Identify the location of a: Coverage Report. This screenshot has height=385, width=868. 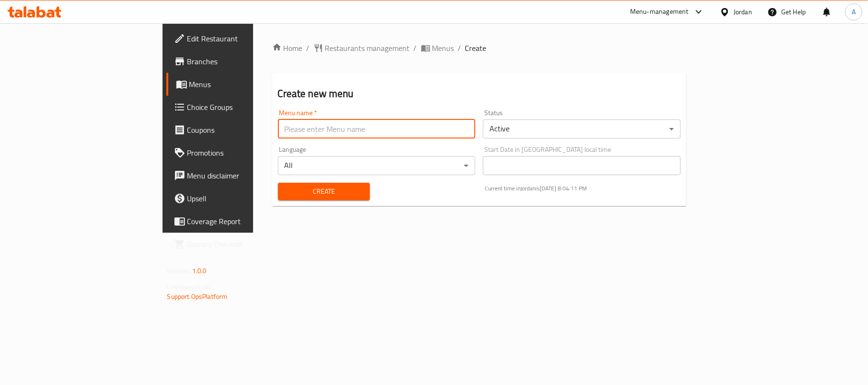
(237, 221).